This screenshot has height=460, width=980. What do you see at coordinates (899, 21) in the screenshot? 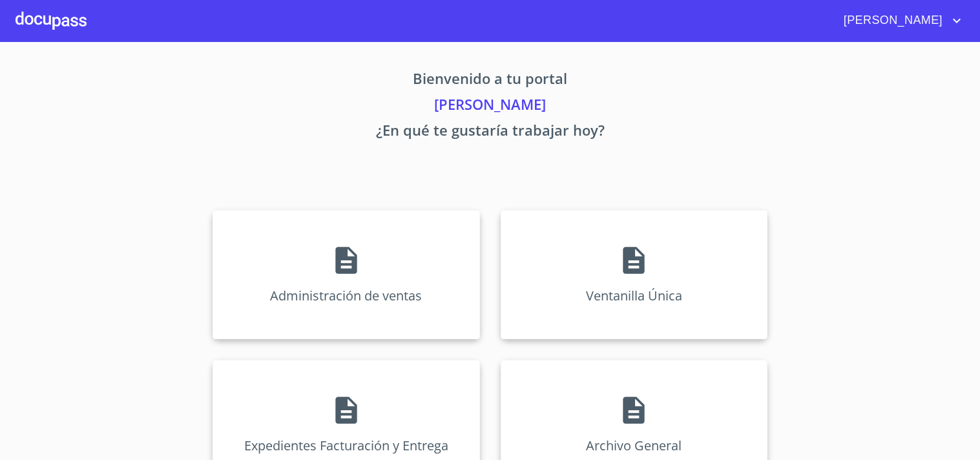
I see `button: account of current user` at bounding box center [899, 21].